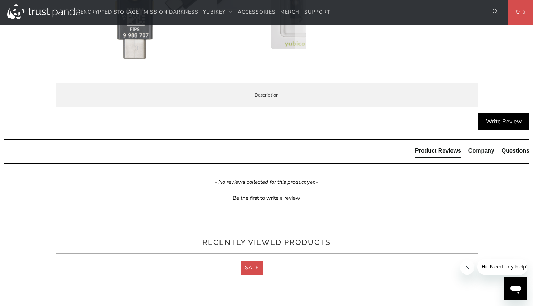  What do you see at coordinates (516, 151) in the screenshot?
I see `div: Questions` at bounding box center [516, 151].